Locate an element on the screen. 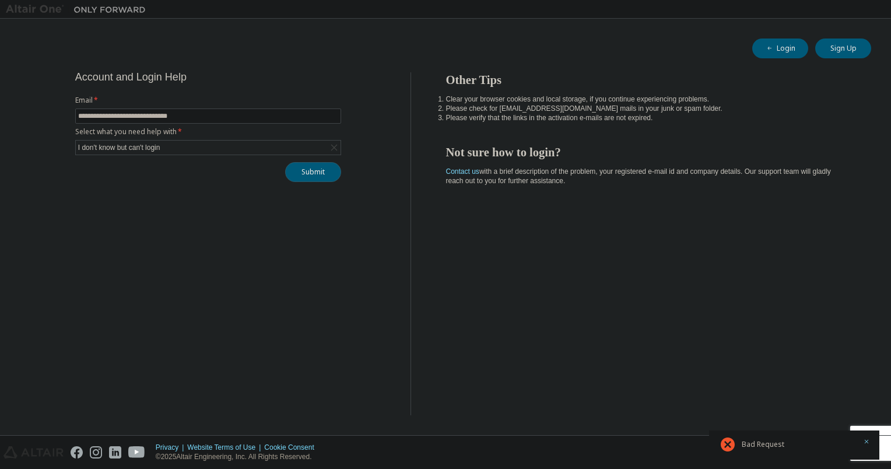  button: Sign Up is located at coordinates (844, 48).